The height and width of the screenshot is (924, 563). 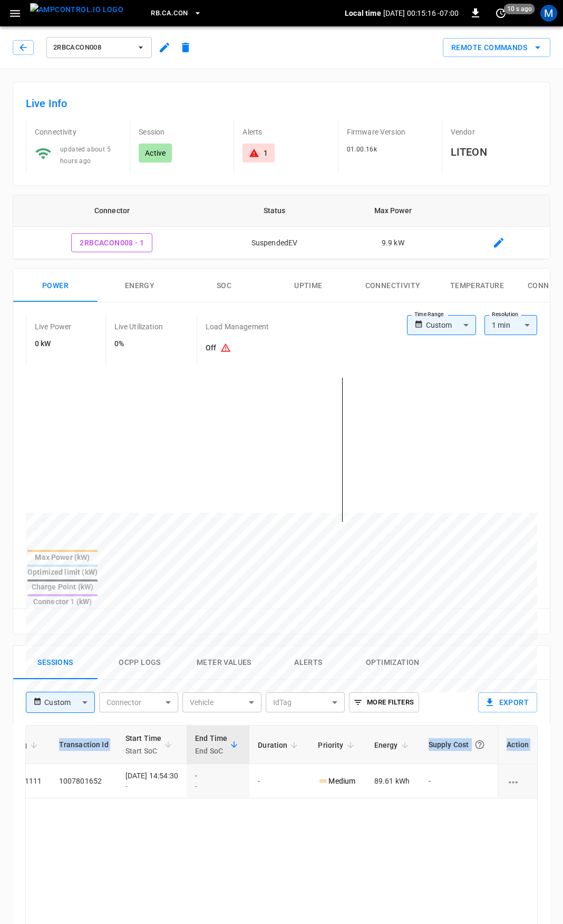 What do you see at coordinates (77, 10) in the screenshot?
I see `img: ampcontrol.io logo` at bounding box center [77, 10].